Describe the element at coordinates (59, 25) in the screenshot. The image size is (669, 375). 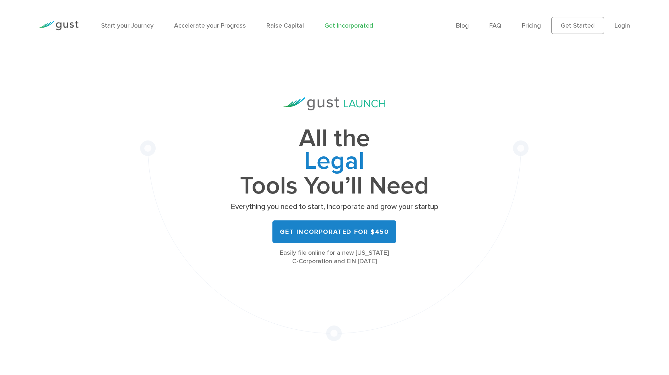
I see `img: Gust Logo` at that location.